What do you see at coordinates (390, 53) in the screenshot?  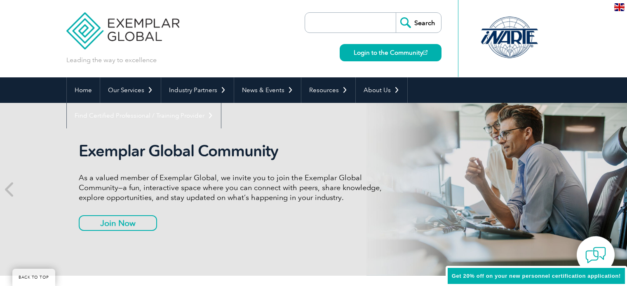 I see `a: Login to the Community` at bounding box center [390, 53].